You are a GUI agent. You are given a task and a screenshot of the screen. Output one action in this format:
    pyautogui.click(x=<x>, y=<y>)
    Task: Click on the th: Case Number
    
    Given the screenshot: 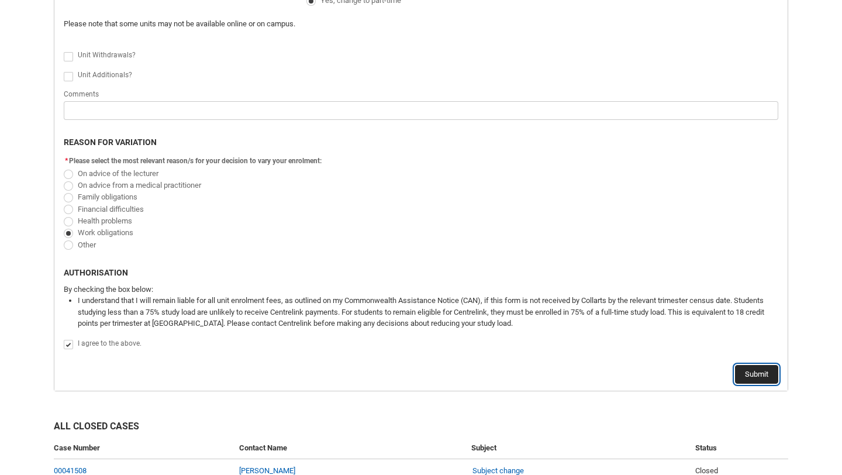 What is the action you would take?
    pyautogui.click(x=144, y=448)
    